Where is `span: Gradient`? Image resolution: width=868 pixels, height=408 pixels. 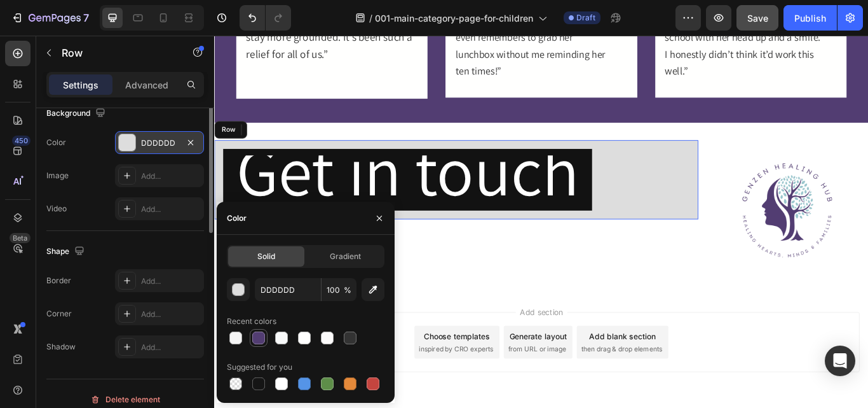 span: Gradient is located at coordinates (345, 257).